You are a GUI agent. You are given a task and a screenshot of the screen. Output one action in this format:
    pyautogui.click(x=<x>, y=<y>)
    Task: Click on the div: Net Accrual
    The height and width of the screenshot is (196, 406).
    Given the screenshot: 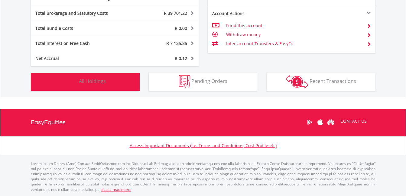 What is the action you would take?
    pyautogui.click(x=80, y=59)
    